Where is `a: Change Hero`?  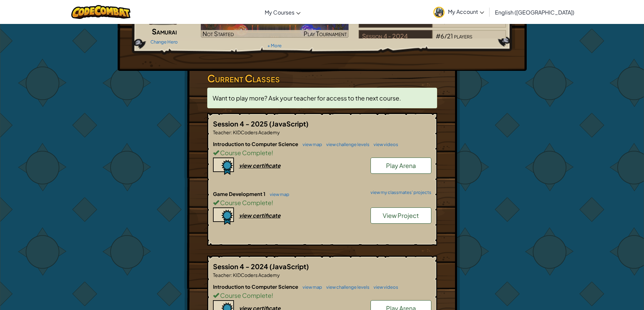
a: Change Hero is located at coordinates (164, 42).